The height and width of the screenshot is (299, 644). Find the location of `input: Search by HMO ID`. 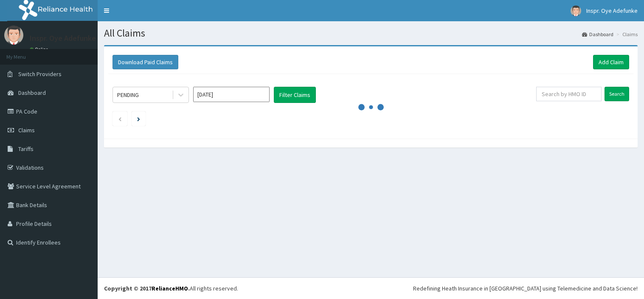

input: Search by HMO ID is located at coordinates (569, 94).